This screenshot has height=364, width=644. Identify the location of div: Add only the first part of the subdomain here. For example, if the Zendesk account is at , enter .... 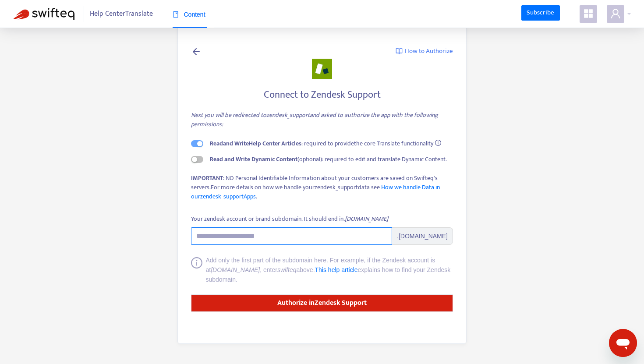
(330, 270).